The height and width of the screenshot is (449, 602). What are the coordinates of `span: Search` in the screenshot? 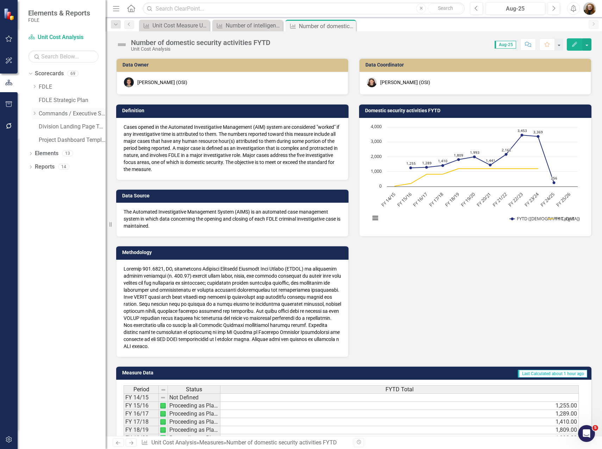 It's located at (445, 8).